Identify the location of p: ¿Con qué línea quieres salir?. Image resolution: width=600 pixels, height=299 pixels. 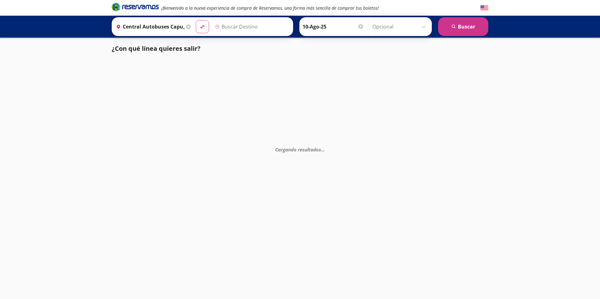
(156, 49).